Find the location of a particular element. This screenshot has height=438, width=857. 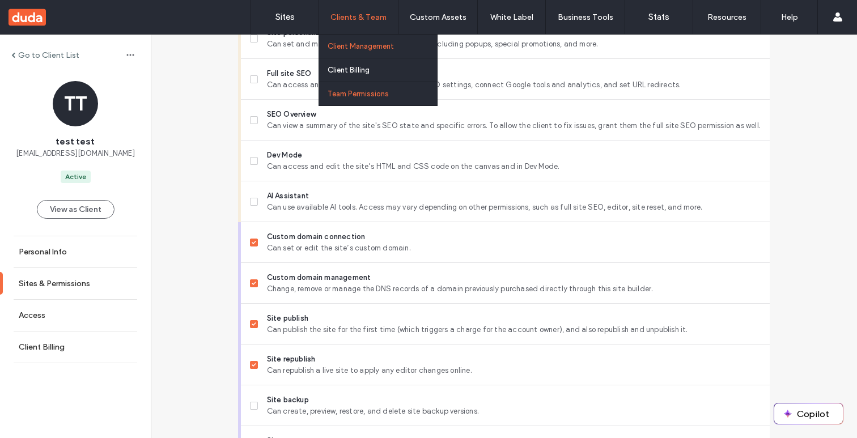

span: Can set or edit the site’s custom domain. is located at coordinates (514, 248).